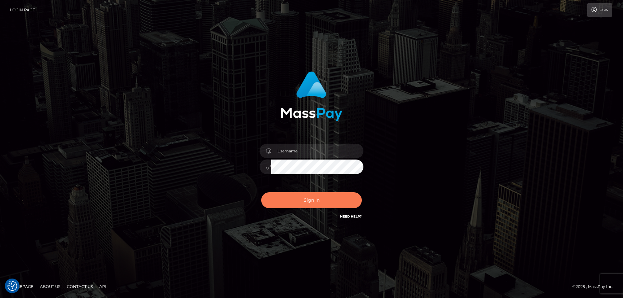 Image resolution: width=623 pixels, height=298 pixels. Describe the element at coordinates (103, 286) in the screenshot. I see `a: API` at that location.